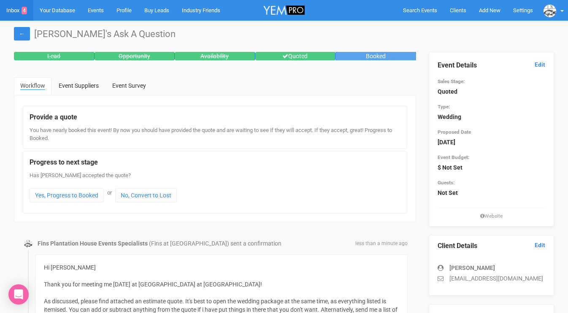  What do you see at coordinates (215, 162) in the screenshot?
I see `legend: Progress to next stage` at bounding box center [215, 162].